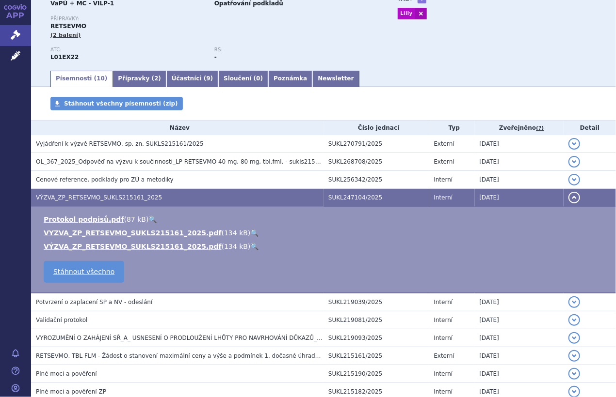 This screenshot has height=397, width=616. What do you see at coordinates (452, 128) in the screenshot?
I see `th: Typ` at bounding box center [452, 128].